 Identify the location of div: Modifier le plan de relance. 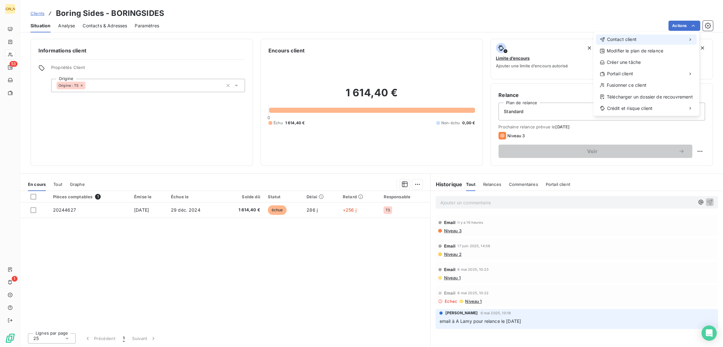
(646, 51).